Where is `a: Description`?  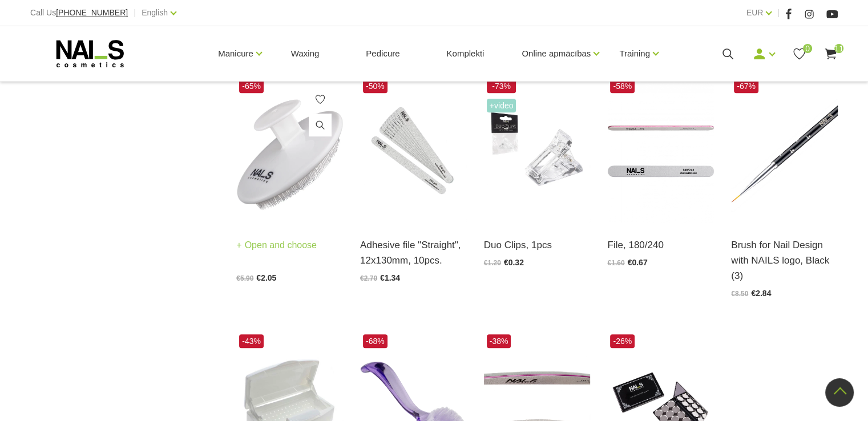 a: Description is located at coordinates (289, 150).